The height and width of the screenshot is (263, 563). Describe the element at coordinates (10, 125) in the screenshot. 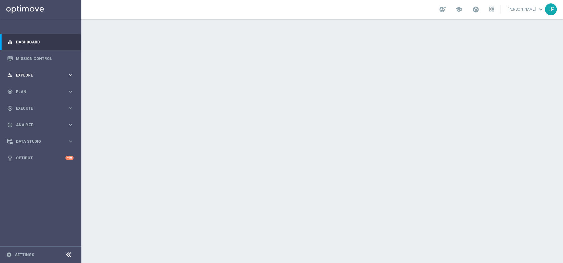

I see `i: track_changes` at that location.